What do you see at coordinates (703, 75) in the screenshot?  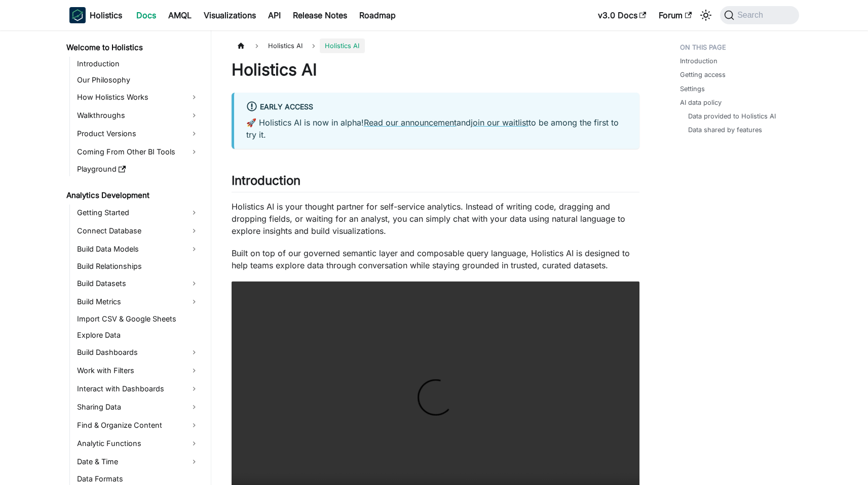 I see `a: Getting access` at bounding box center [703, 75].